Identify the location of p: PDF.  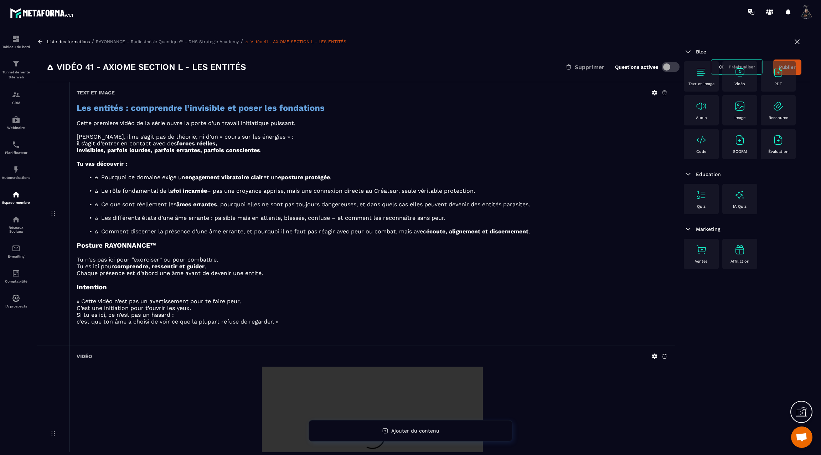
(778, 84).